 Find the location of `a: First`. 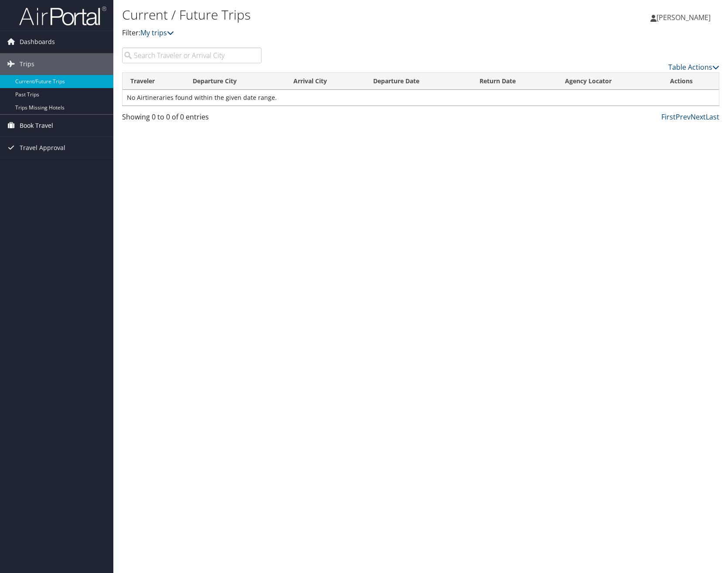

a: First is located at coordinates (668, 116).